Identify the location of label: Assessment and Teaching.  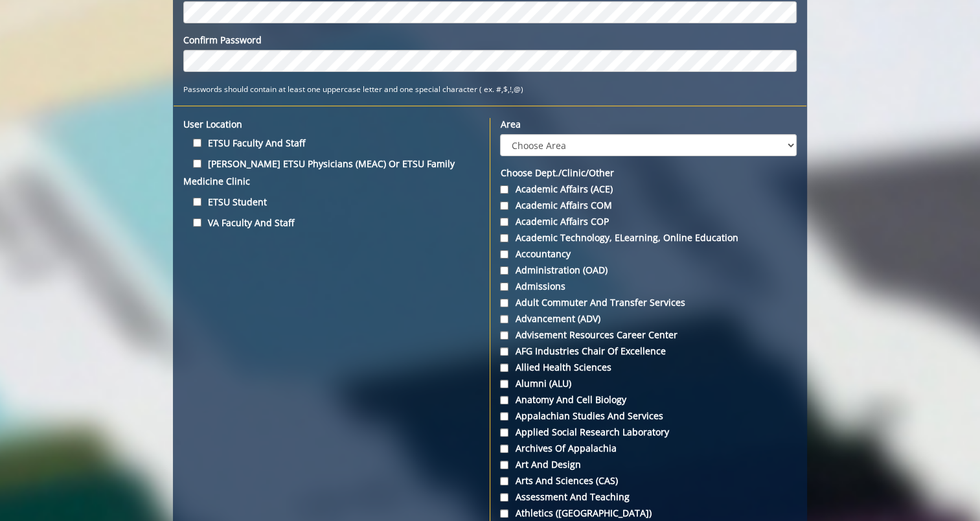
(648, 496).